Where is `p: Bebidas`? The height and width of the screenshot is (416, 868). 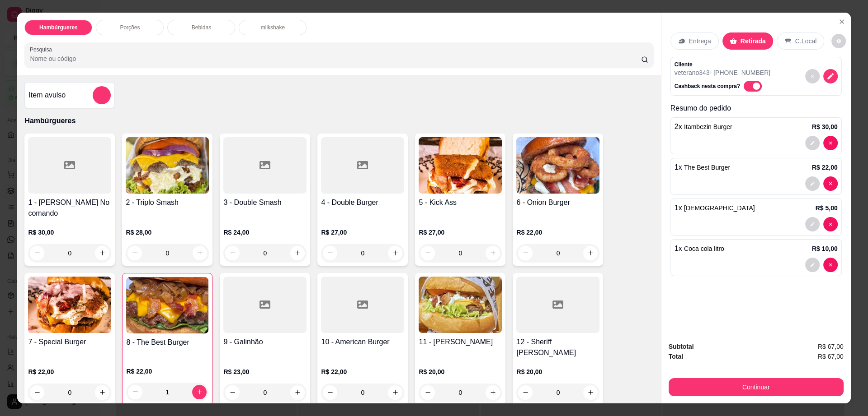 p: Bebidas is located at coordinates (201, 28).